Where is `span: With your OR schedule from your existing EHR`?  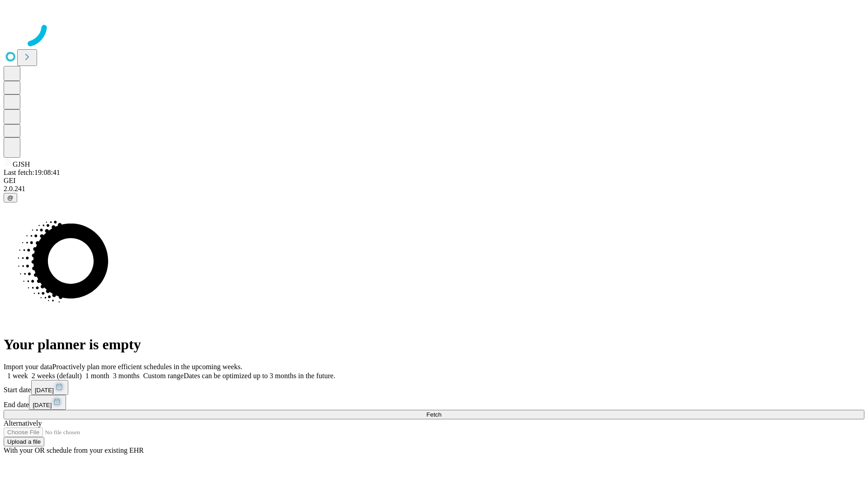
span: With your OR schedule from your existing EHR is located at coordinates (74, 450).